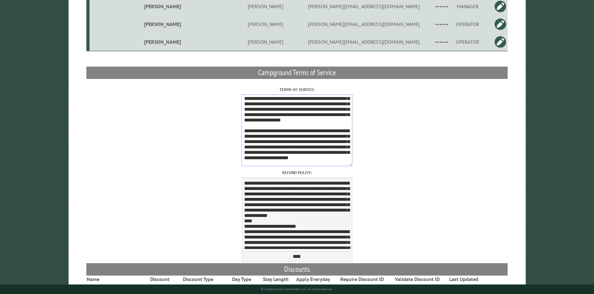 This screenshot has width=594, height=294. I want to click on th: Name, so click(117, 279).